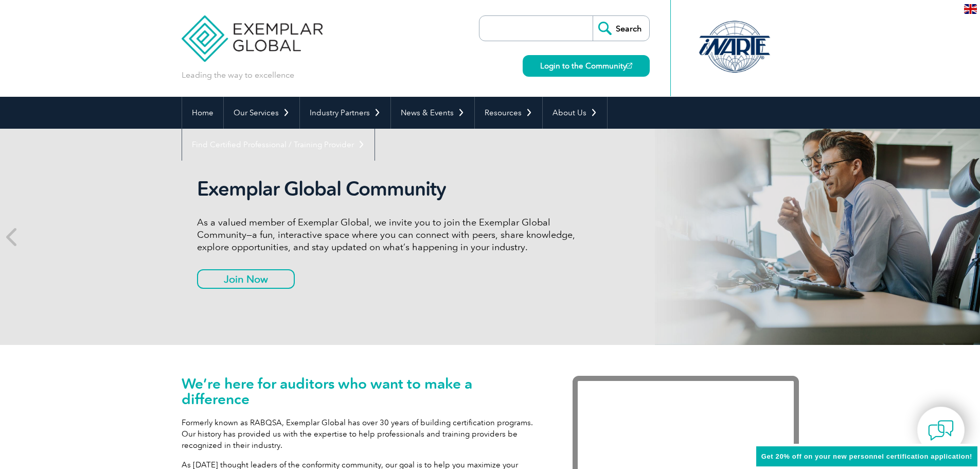 Image resolution: width=980 pixels, height=469 pixels. What do you see at coordinates (346, 113) in the screenshot?
I see `a: Industry Partners` at bounding box center [346, 113].